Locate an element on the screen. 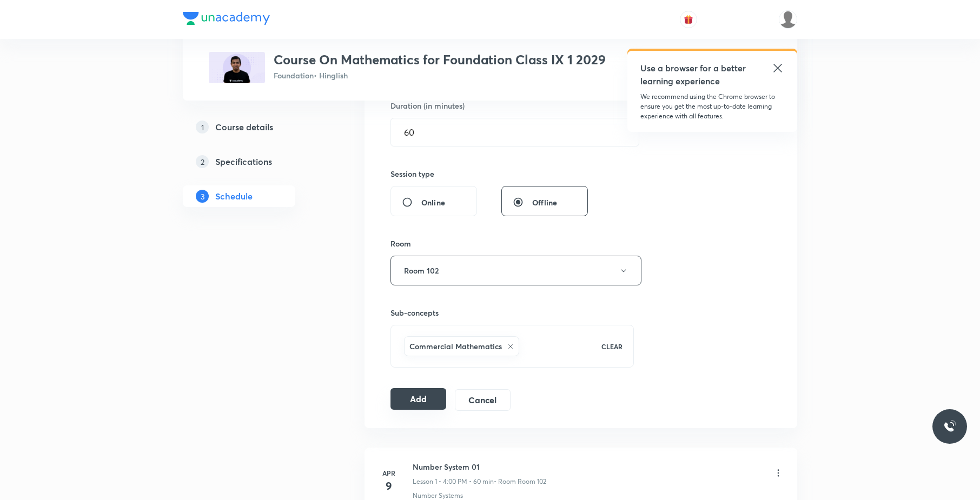  input: 60 is located at coordinates (515, 132).